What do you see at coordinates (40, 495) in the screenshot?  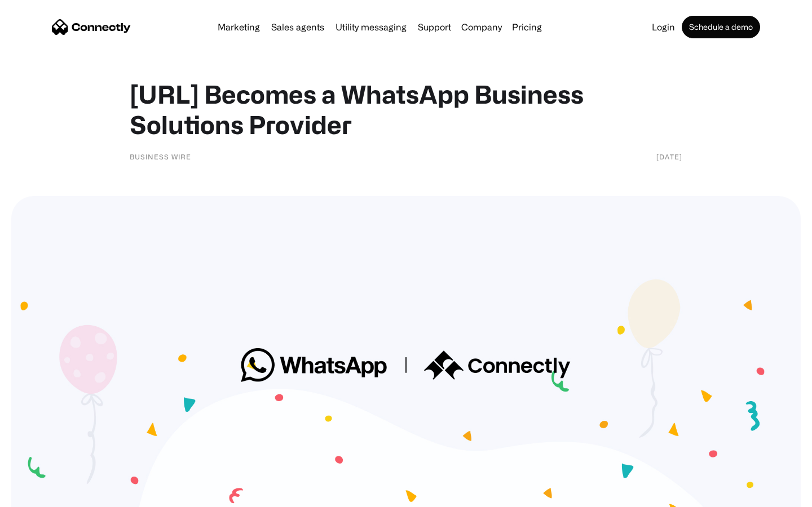 I see `aside: Language selected: English` at bounding box center [40, 495].